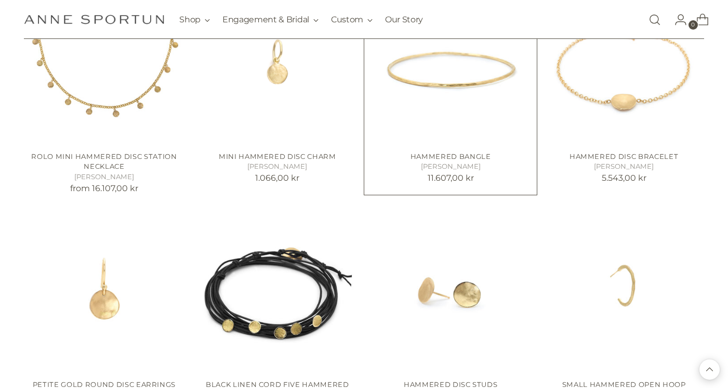 Image resolution: width=728 pixels, height=388 pixels. What do you see at coordinates (709, 369) in the screenshot?
I see `button: Back to top` at bounding box center [709, 369].